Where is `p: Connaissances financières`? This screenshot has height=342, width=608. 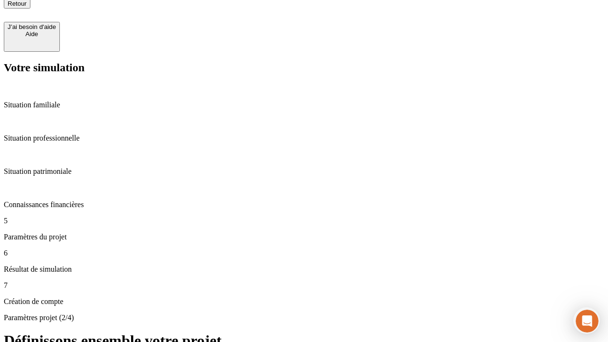
p: Connaissances financières is located at coordinates (304, 205).